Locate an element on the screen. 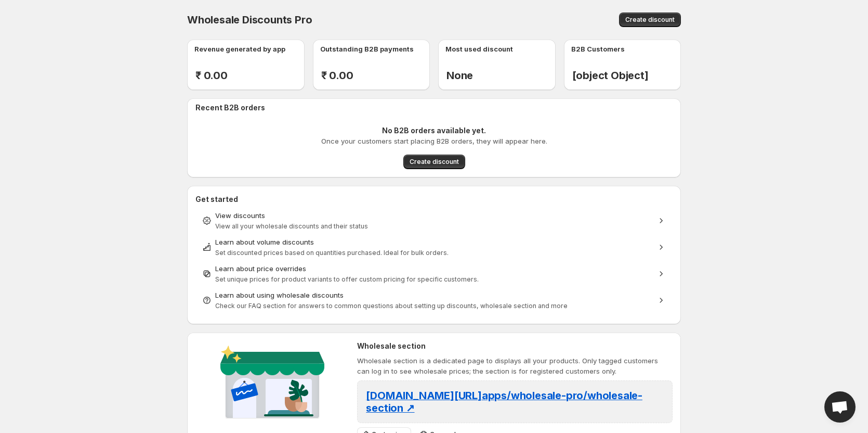 Image resolution: width=868 pixels, height=433 pixels. h2: Get started is located at coordinates (434, 199).